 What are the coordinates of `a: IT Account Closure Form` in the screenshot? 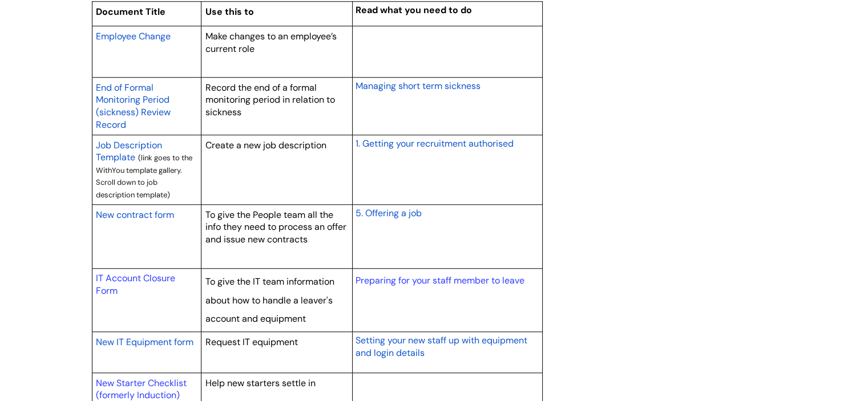 It's located at (135, 284).